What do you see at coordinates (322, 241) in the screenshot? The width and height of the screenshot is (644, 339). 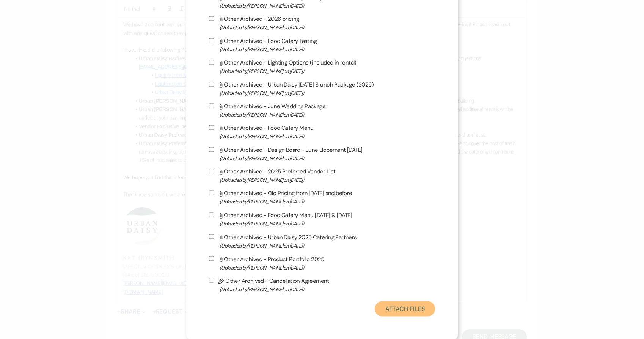 I see `label: Other Archived - Urban Daisy 2025 Catering Partners` at bounding box center [322, 241].